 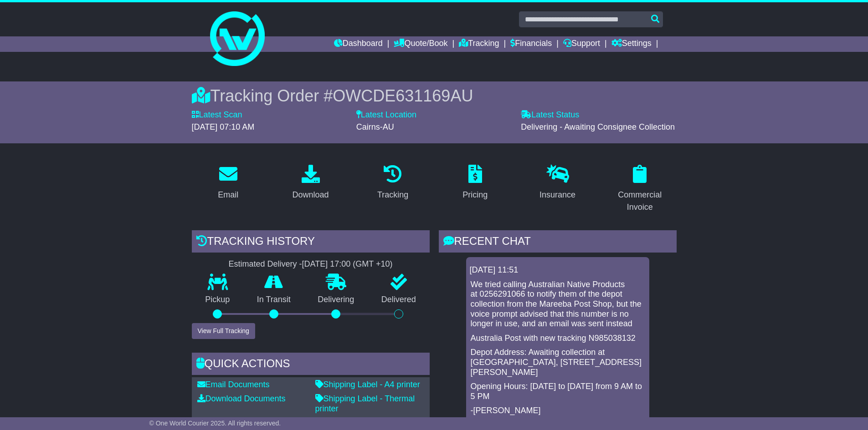 I want to click on p: We tried calling Australian Native Products at 0256291066 to notify them of the depot collection ..., so click(x=557, y=305).